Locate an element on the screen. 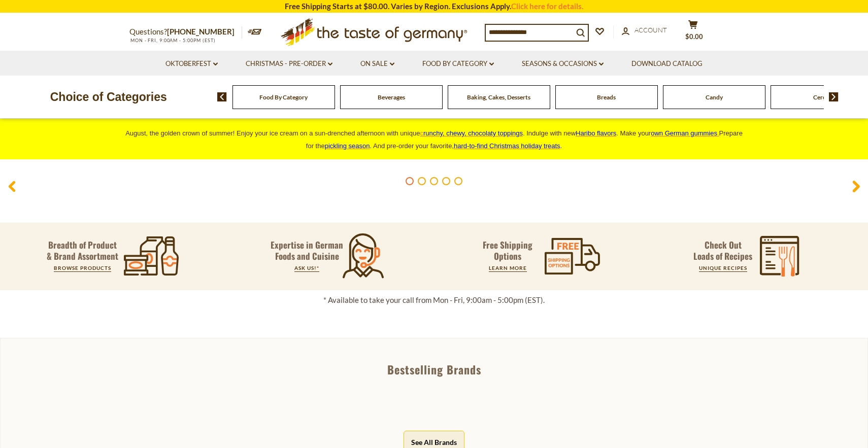 This screenshot has width=868, height=448. a: LEARN MORE is located at coordinates (508, 268).